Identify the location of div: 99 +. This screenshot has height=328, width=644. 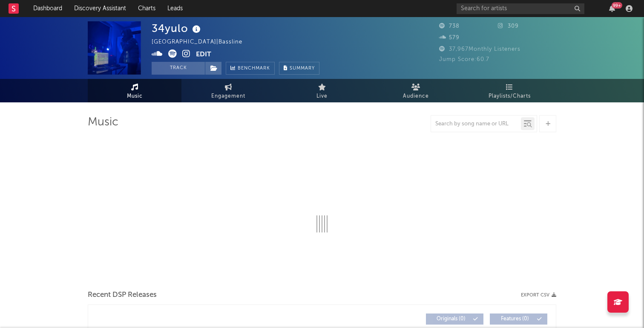
(617, 5).